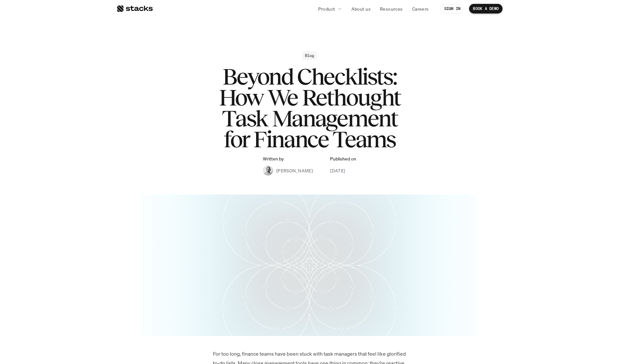  What do you see at coordinates (420, 9) in the screenshot?
I see `a: Careers` at bounding box center [420, 9].